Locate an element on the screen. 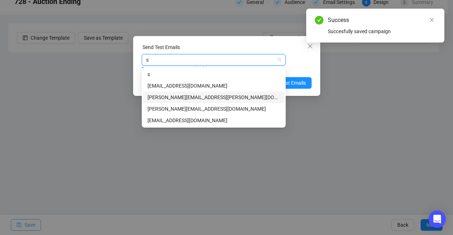  div: Succesfully saved campaign is located at coordinates (382, 31).